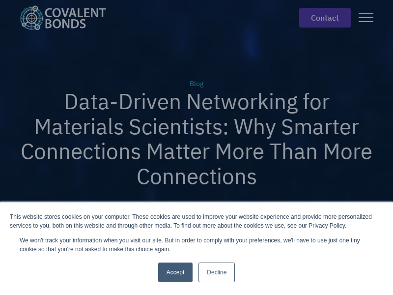  What do you see at coordinates (217, 272) in the screenshot?
I see `a: Decline` at bounding box center [217, 272].